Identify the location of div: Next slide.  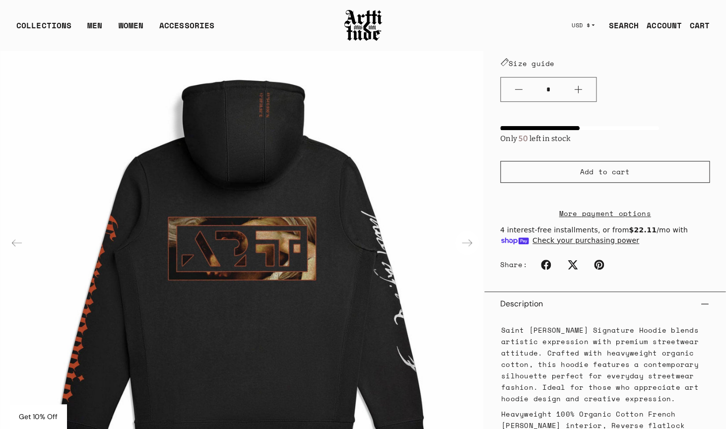
(467, 243).